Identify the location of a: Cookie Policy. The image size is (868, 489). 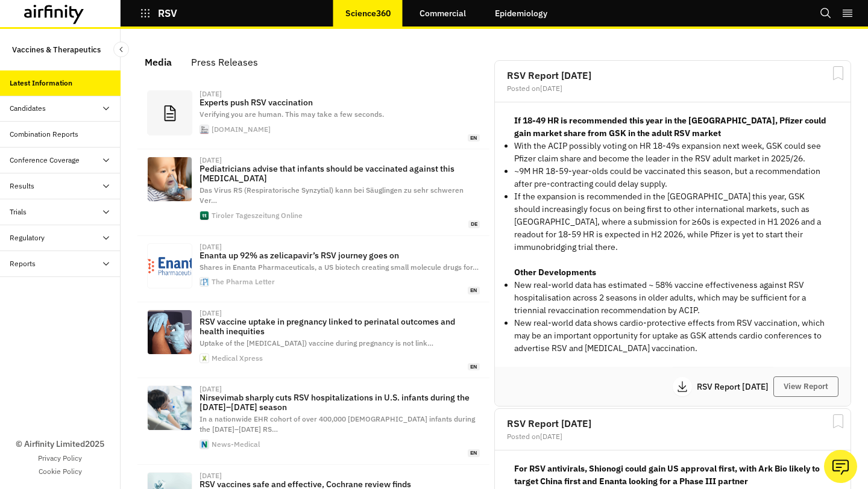
(60, 472).